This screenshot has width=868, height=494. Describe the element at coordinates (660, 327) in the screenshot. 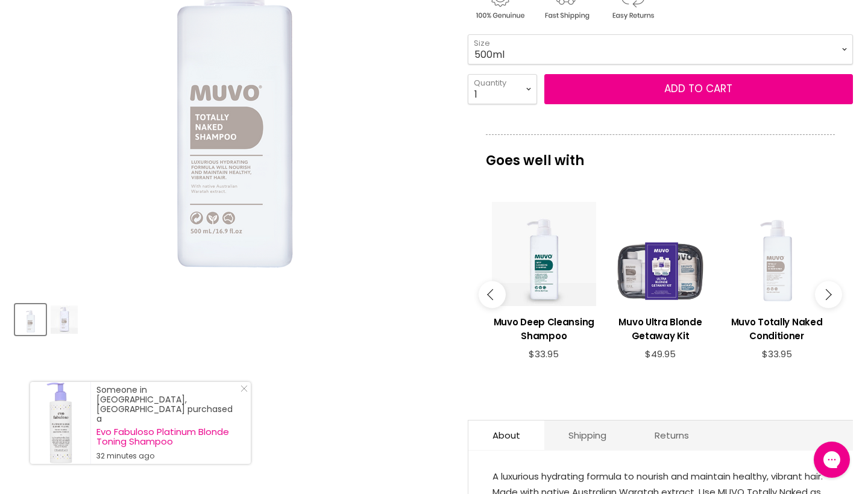

I see `a: View product:Muvo Ultra Blonde Getaway Kit` at that location.